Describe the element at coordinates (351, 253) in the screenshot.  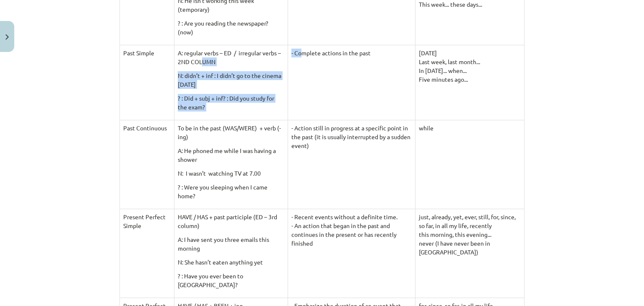
I see `td: - Recent events without a definite time. - An action that began in the past and continues in the ...` at that location.